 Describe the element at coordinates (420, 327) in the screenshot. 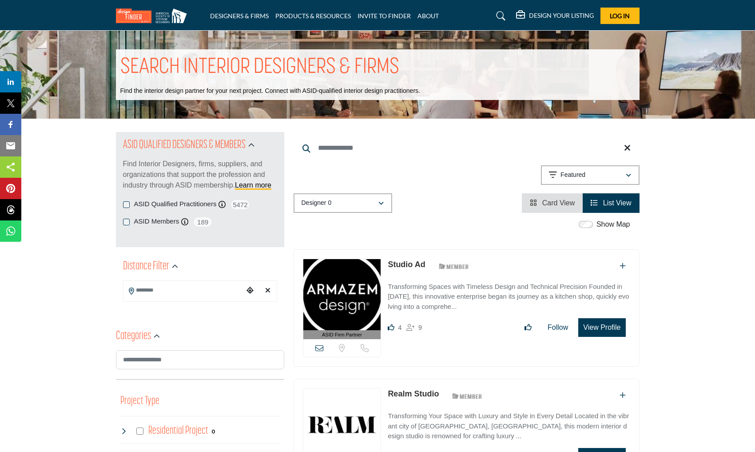

I see `span: 9` at that location.